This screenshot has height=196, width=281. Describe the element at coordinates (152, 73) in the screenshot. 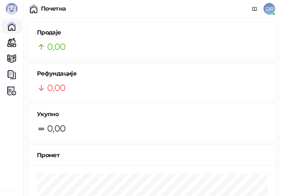

I see `h5: Рефундације` at that location.